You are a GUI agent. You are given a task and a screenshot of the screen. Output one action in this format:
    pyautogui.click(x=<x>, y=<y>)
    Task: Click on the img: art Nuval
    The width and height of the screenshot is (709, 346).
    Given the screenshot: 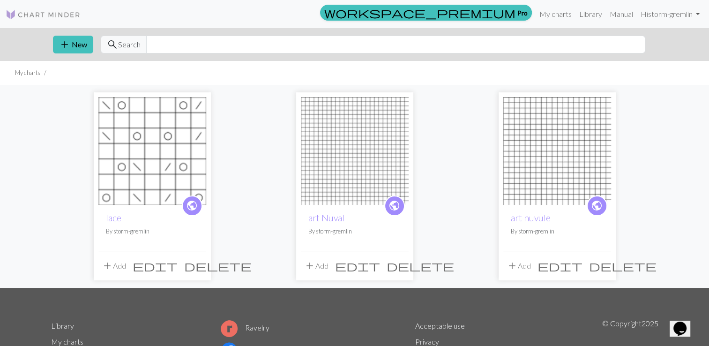 What is the action you would take?
    pyautogui.click(x=355, y=151)
    